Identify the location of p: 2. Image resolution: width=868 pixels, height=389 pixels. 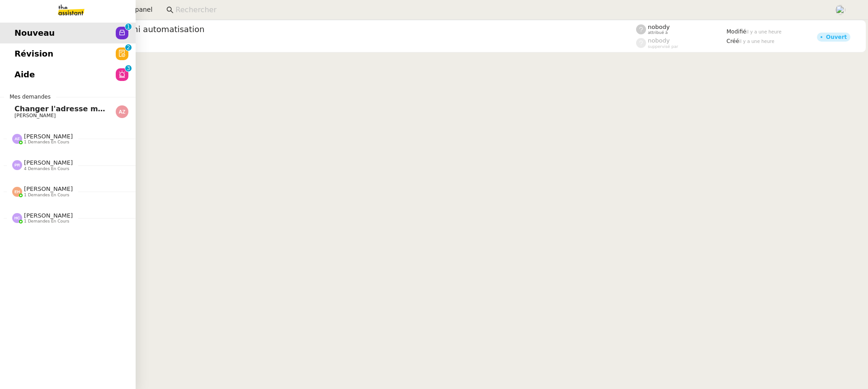
(128, 48).